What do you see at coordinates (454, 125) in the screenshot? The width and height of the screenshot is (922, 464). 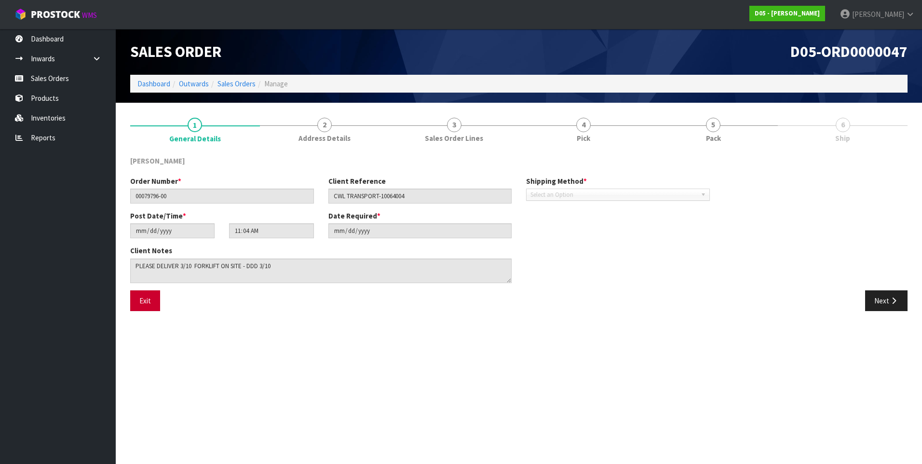 I see `span: 3` at bounding box center [454, 125].